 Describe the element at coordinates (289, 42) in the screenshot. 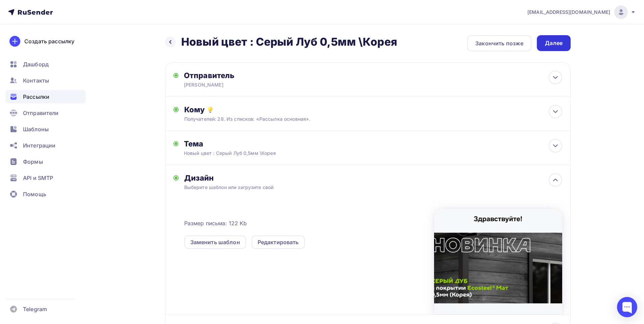

I see `h2: Новый цвет : Серый Луб 0,5мм \Корея` at that location.